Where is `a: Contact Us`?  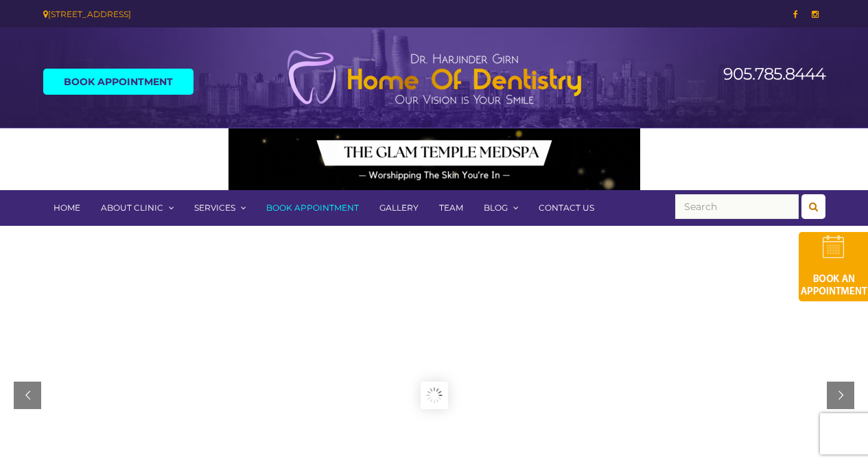 a: Contact Us is located at coordinates (566, 208).